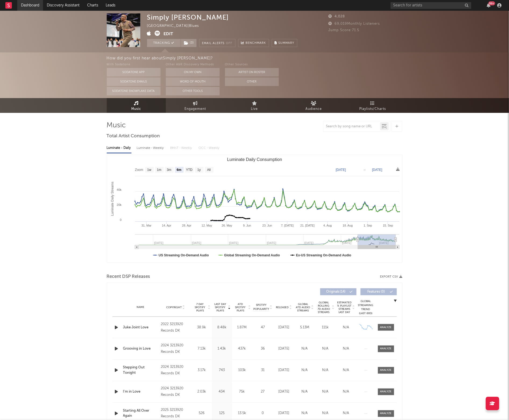  Describe the element at coordinates (174, 307) in the screenshot. I see `span: Copyright` at that location.